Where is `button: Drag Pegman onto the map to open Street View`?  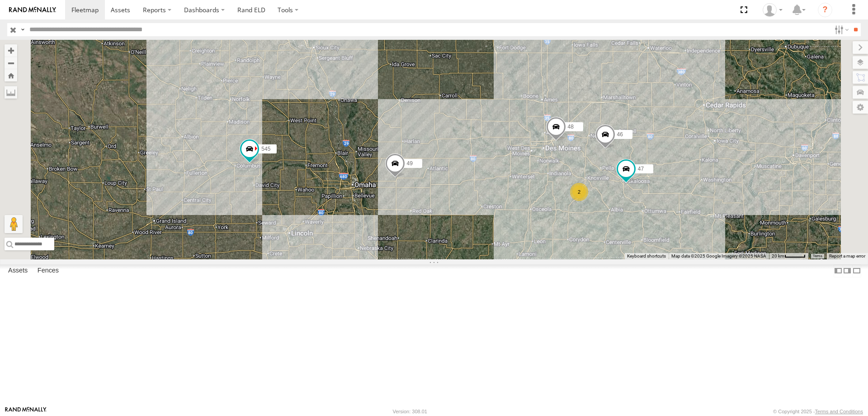 button: Drag Pegman onto the map to open Street View is located at coordinates (14, 224).